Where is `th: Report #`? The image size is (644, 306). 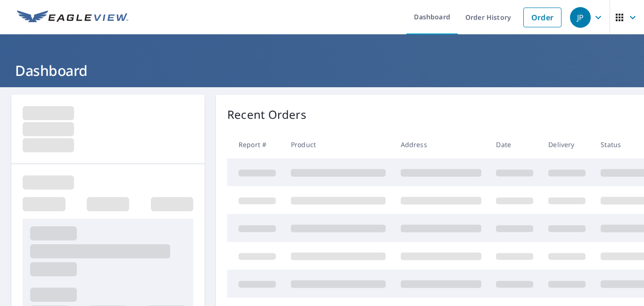 th: Report # is located at coordinates (255, 145).